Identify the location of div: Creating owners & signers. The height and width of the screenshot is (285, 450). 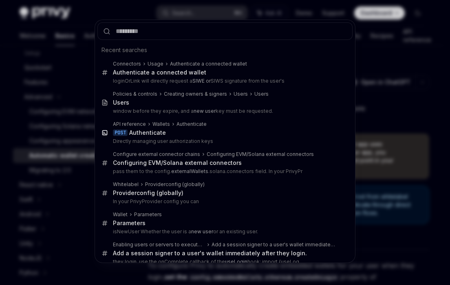
(195, 94).